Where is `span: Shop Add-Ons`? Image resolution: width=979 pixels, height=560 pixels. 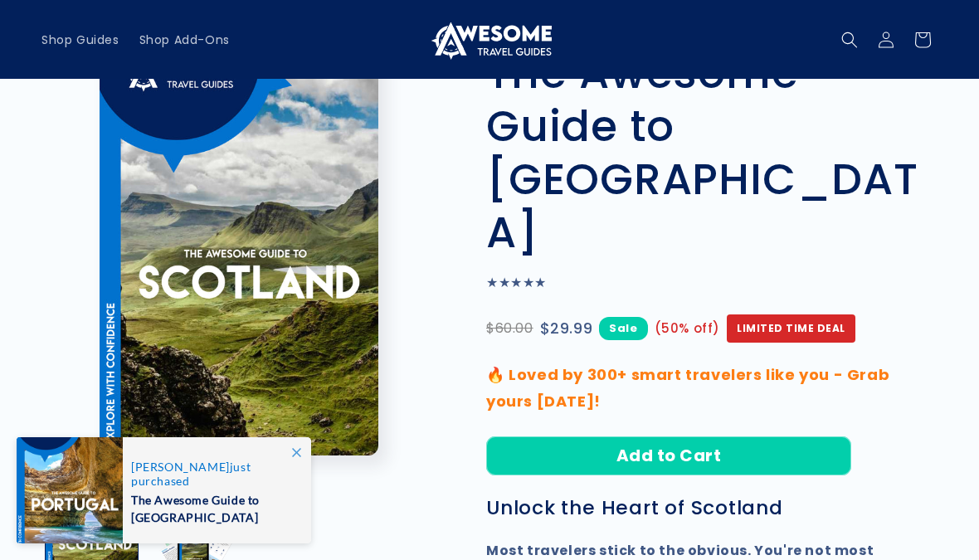
span: Shop Add-Ons is located at coordinates (184, 40).